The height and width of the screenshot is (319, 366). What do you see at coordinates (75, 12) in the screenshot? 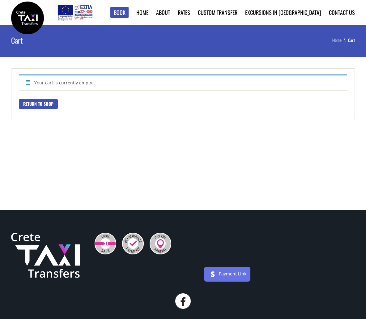
I see `img: e-bannersEUERDF180X90.jpg` at bounding box center [75, 12].